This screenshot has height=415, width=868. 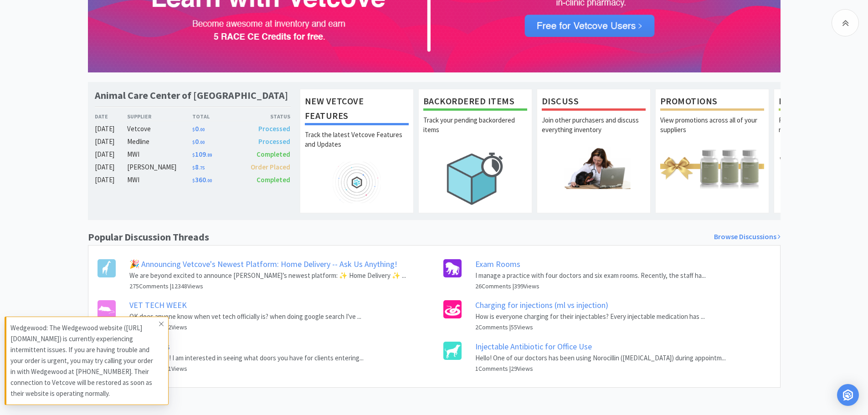 What do you see at coordinates (601, 368) in the screenshot?
I see `h6: 1 Comments | 29 Views` at bounding box center [601, 368].